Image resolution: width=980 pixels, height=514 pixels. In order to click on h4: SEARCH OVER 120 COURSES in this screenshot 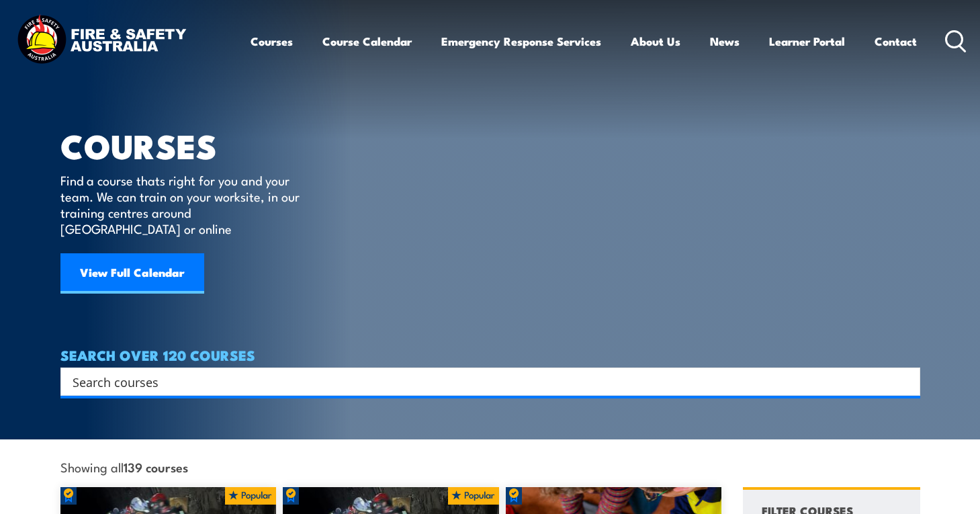, I will do `click(491, 355)`.